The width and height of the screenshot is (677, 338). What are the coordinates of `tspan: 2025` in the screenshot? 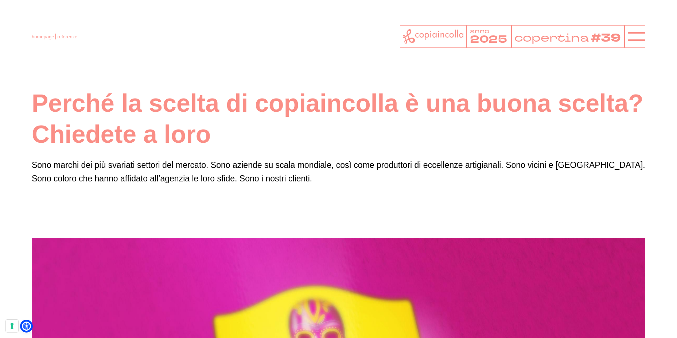 It's located at (489, 39).